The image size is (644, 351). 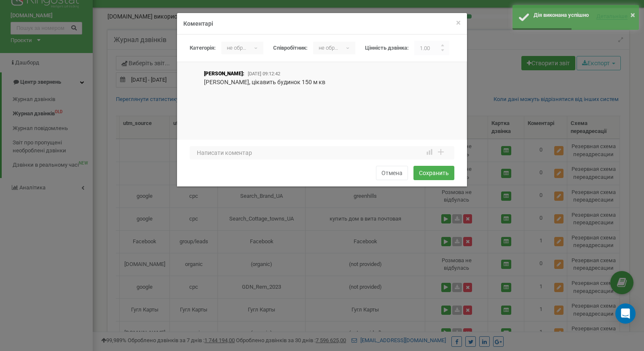 I want to click on button: Отмена, so click(x=392, y=173).